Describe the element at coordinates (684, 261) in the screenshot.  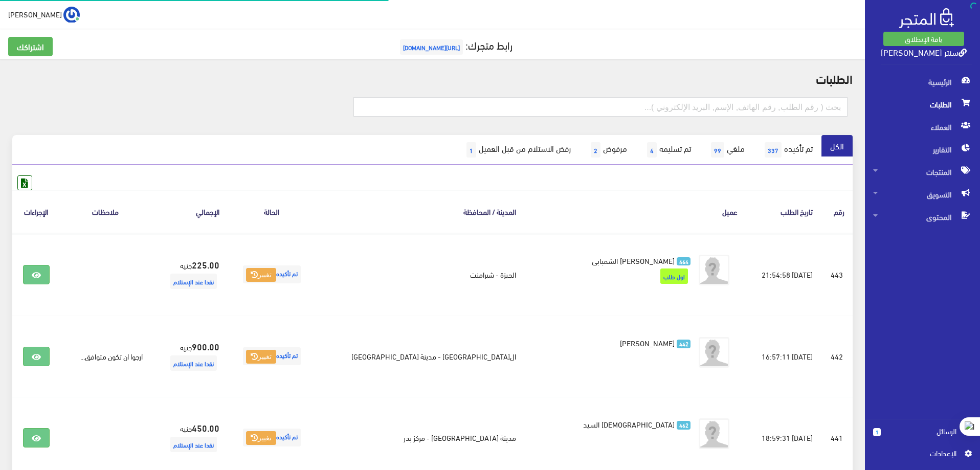
I see `span: 464` at that location.